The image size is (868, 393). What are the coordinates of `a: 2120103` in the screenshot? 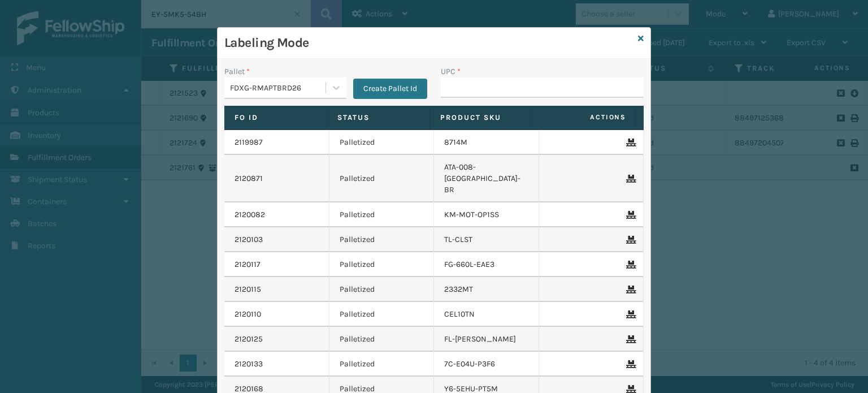 It's located at (249, 240).